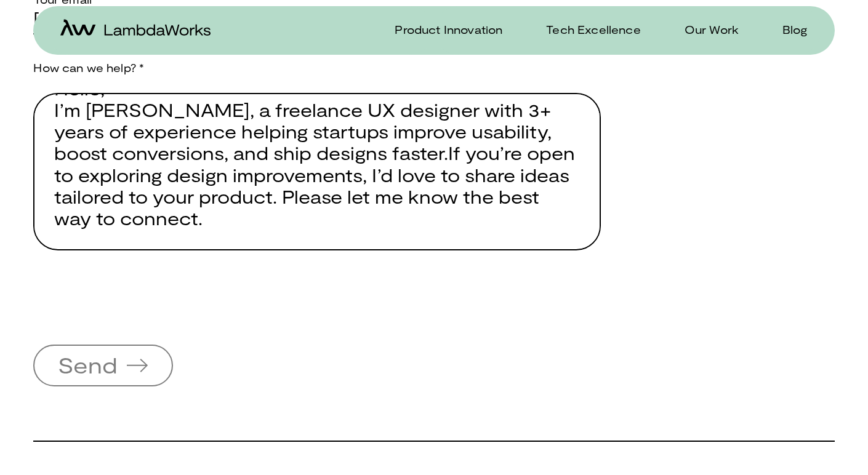  I want to click on a: Blog, so click(787, 30).